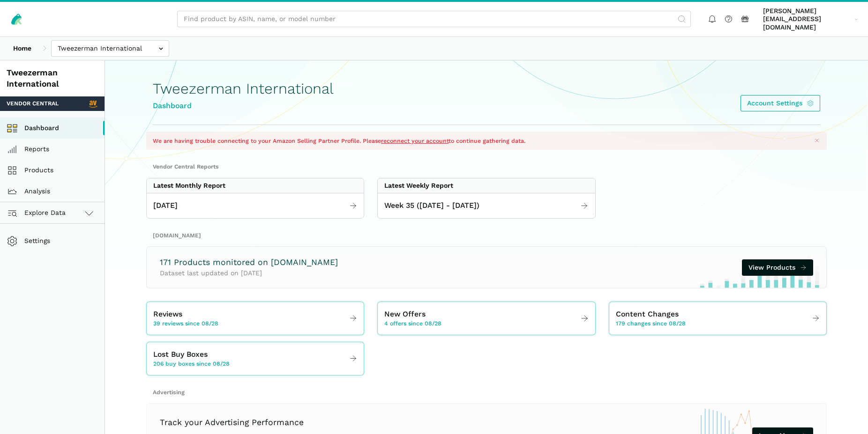  I want to click on a: Home, so click(22, 48).